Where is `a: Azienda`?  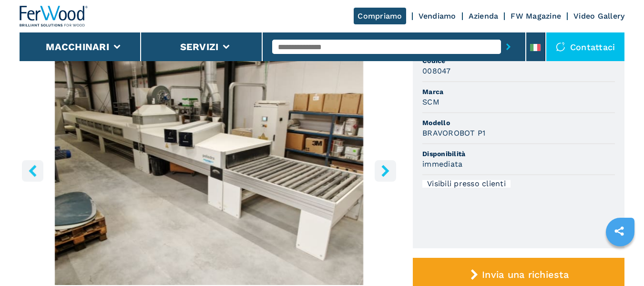
a: Azienda is located at coordinates (484, 16).